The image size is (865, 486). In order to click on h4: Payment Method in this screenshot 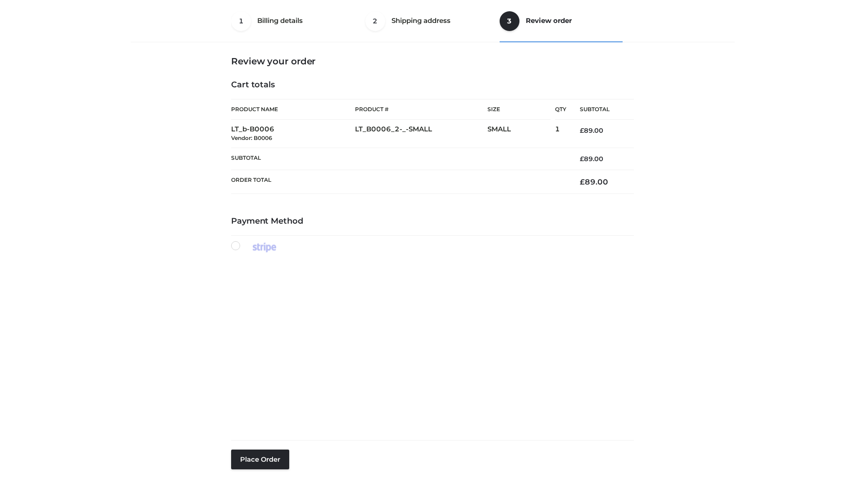, I will do `click(432, 222)`.